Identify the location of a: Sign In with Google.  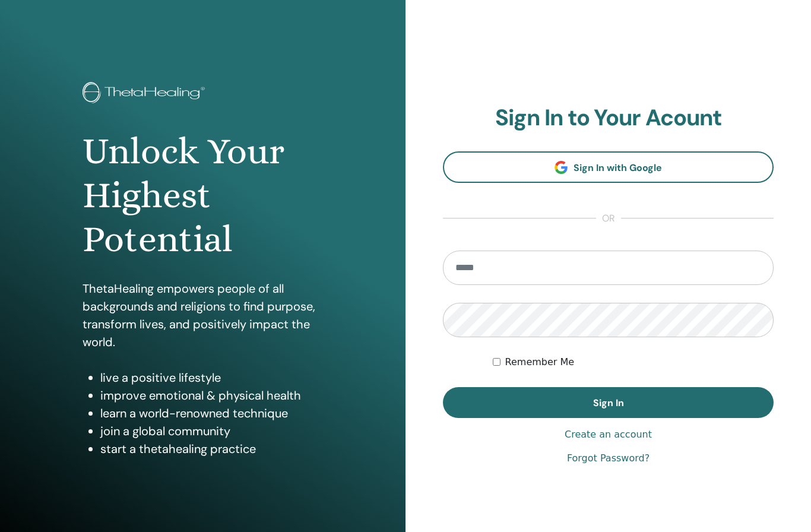
(608, 167).